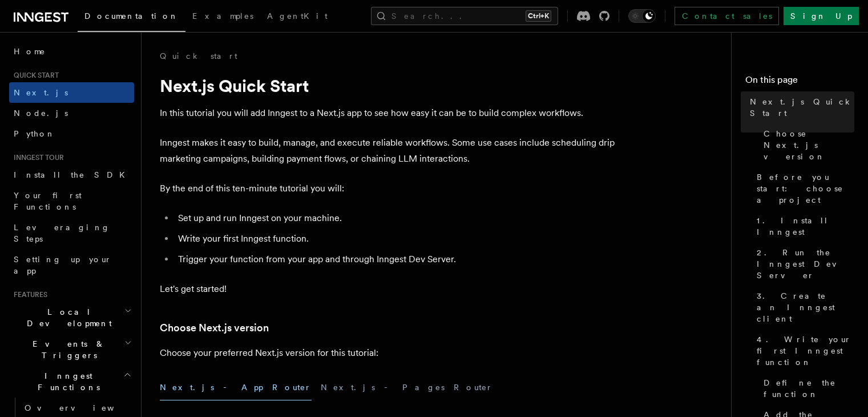  I want to click on a: Next.js, so click(72, 93).